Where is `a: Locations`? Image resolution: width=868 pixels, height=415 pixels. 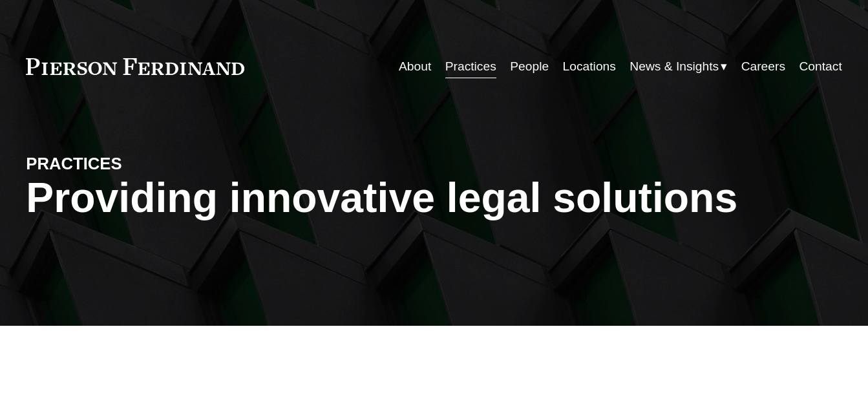
a: Locations is located at coordinates (589, 67).